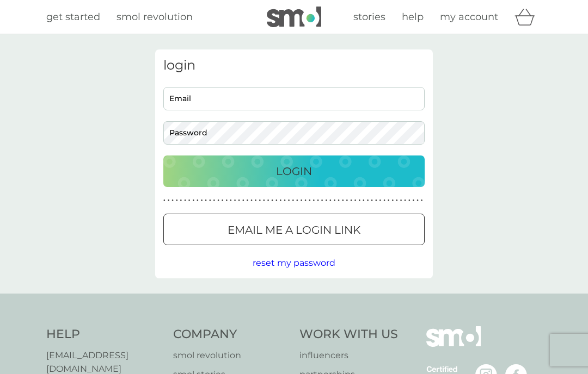 This screenshot has height=374, width=588. Describe the element at coordinates (73, 17) in the screenshot. I see `span: get started` at that location.